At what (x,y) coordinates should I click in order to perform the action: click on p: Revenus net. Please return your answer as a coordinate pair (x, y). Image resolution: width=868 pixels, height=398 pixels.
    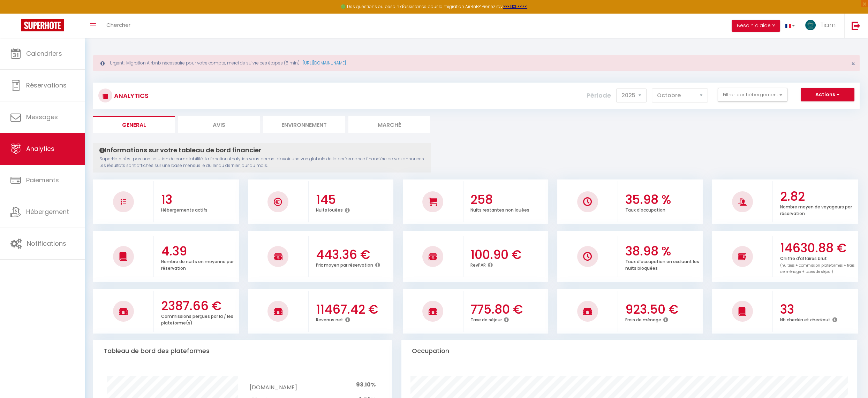
    Looking at the image, I should click on (330, 319).